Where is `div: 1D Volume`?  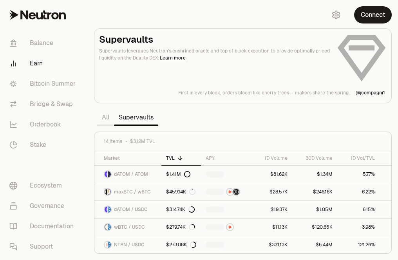 div: 1D Volume is located at coordinates (272, 158).